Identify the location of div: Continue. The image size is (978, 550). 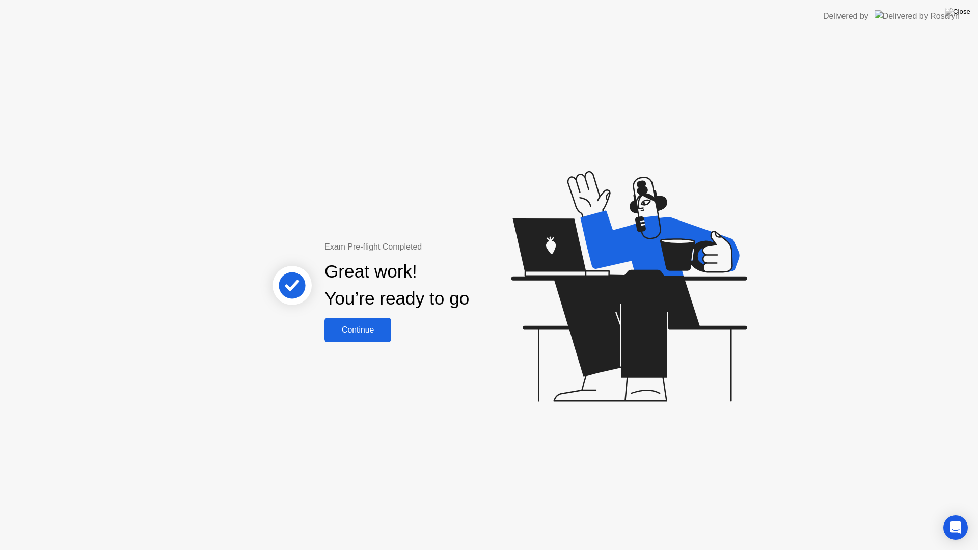
(358, 330).